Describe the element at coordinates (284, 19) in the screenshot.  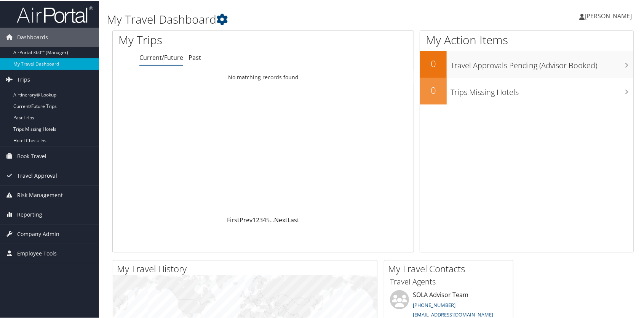
I see `h1: My Travel Dashboard` at that location.